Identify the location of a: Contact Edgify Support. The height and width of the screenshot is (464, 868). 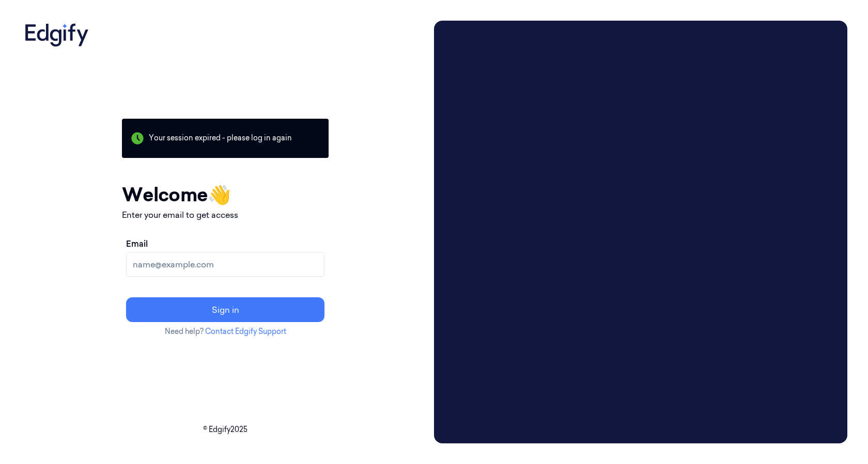
(246, 331).